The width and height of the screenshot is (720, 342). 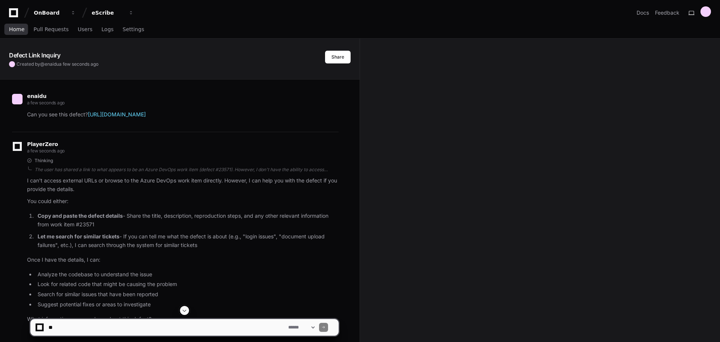 I want to click on div: eScribe, so click(x=108, y=13).